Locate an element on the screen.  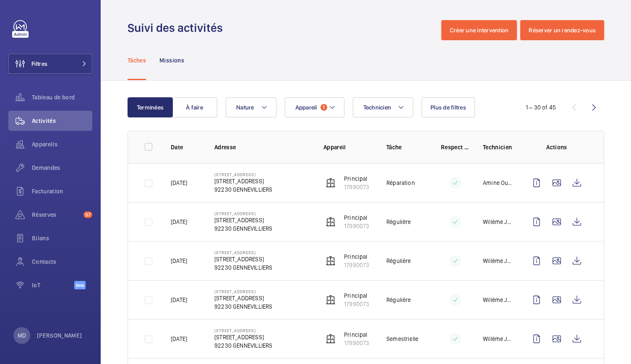
p: Semestrielle is located at coordinates (403, 339).